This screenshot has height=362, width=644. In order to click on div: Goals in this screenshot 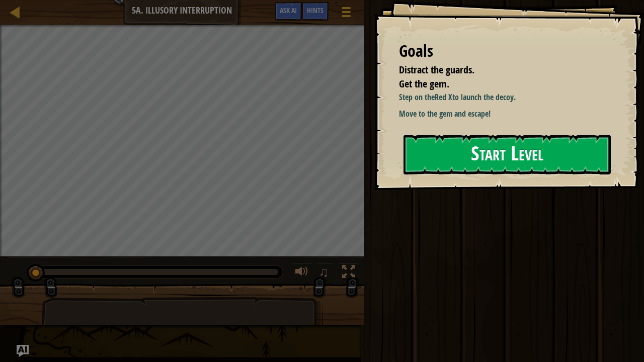, I will do `click(503, 51)`.